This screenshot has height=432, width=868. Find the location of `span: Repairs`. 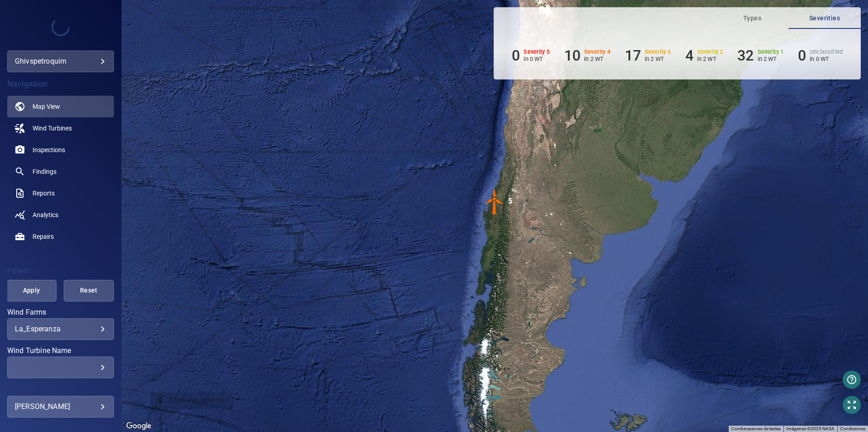

span: Repairs is located at coordinates (43, 236).